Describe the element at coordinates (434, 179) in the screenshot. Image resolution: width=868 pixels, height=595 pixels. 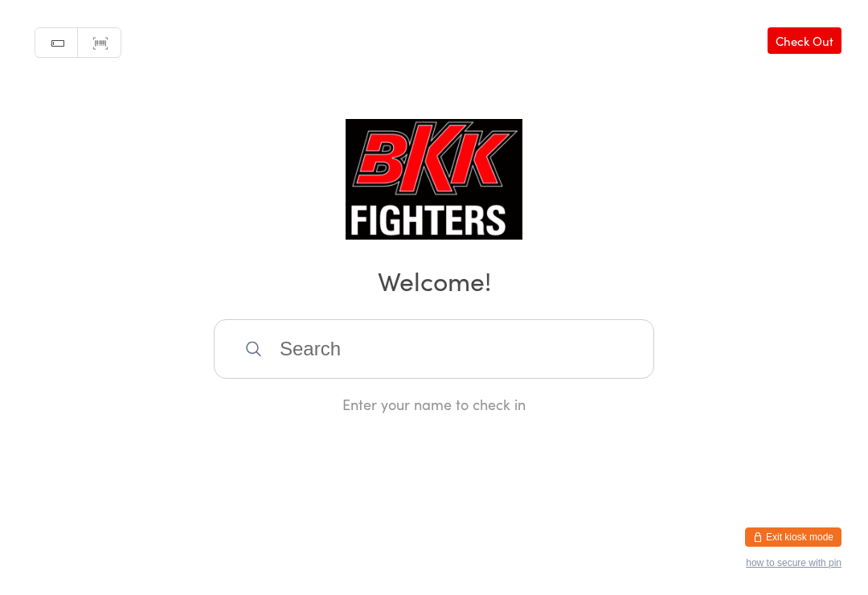
I see `img: BKK Fighters Colchester Ltd` at that location.